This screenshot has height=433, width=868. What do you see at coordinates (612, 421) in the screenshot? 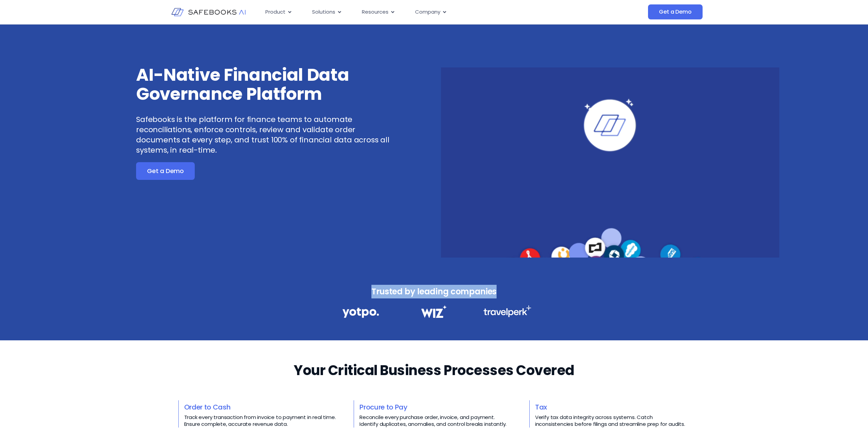
I see `p: Verify tax data integrity across systems. Catch inconsistencies before filings and streamline pre...` at bounding box center [612, 421].